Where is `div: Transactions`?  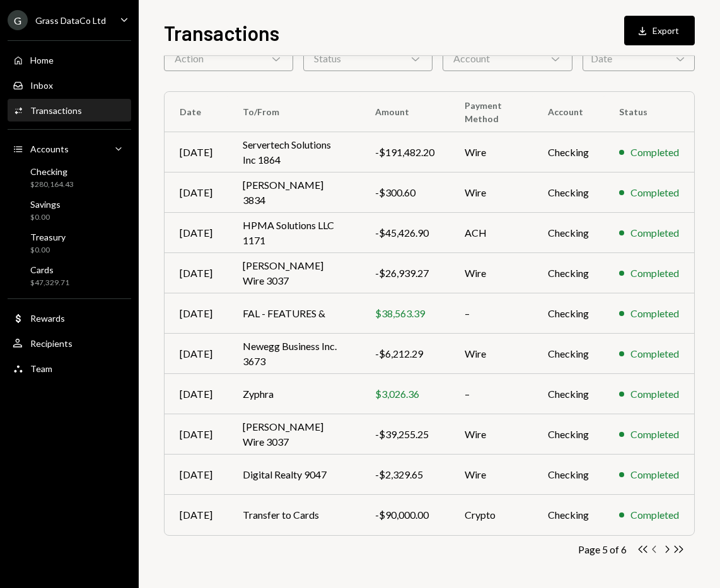 div: Transactions is located at coordinates (56, 110).